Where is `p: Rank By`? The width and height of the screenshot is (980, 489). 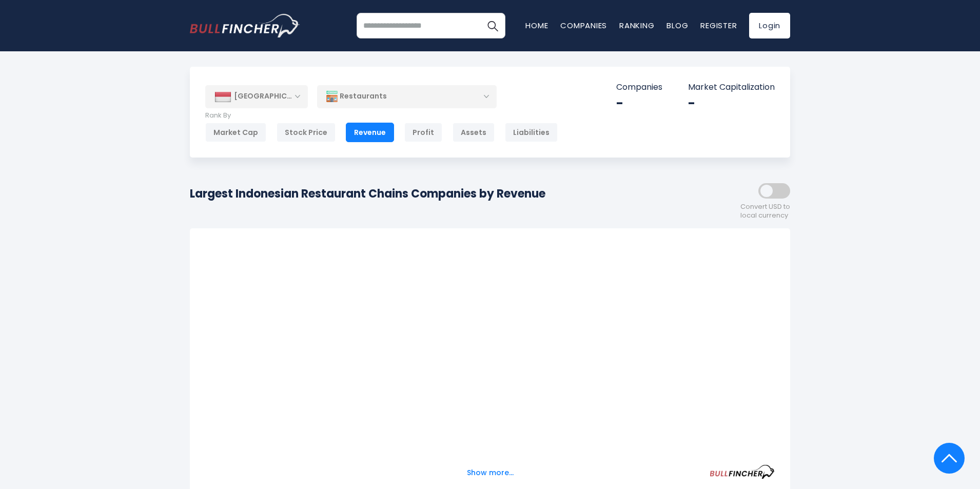 p: Rank By is located at coordinates (381, 116).